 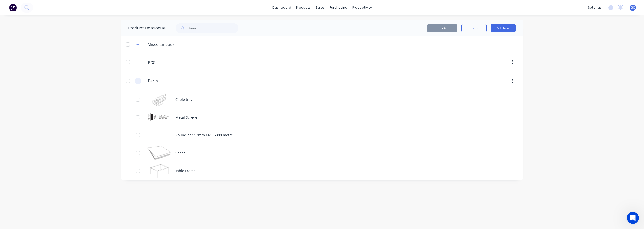 What do you see at coordinates (322, 171) in the screenshot?
I see `div: Table FrameTable Frame` at bounding box center [322, 171].